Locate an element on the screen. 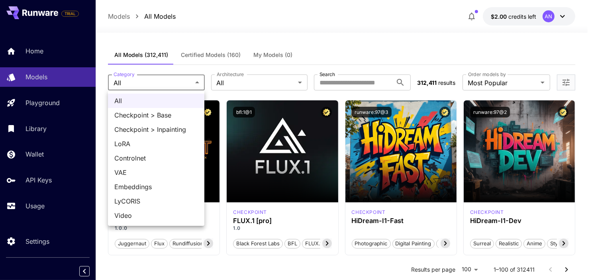 The image size is (594, 280). span: VAE is located at coordinates (156, 173).